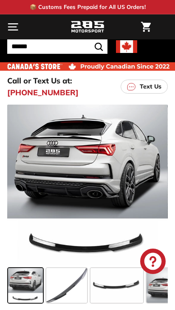  Describe the element at coordinates (39, 80) in the screenshot. I see `p: Call or Text Us at:` at that location.